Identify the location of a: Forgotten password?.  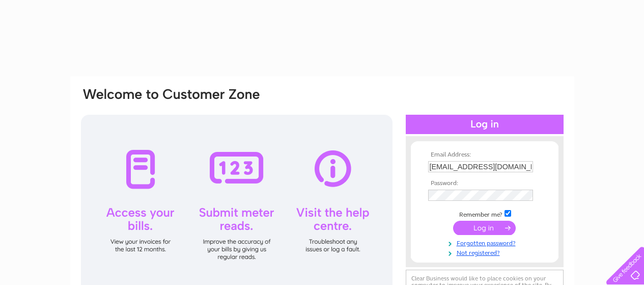
(486, 242).